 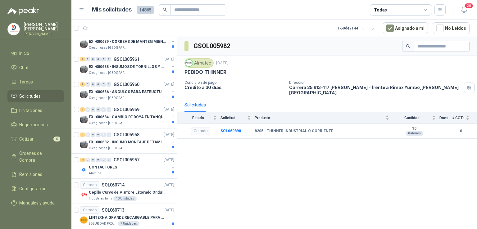 What do you see at coordinates (57, 139) in the screenshot?
I see `span: 6` at bounding box center [57, 139].